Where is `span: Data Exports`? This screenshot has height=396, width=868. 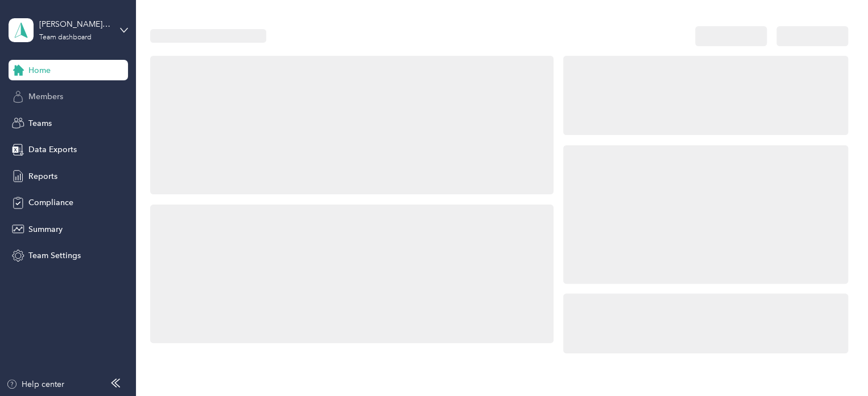 span: Data Exports is located at coordinates (53, 149).